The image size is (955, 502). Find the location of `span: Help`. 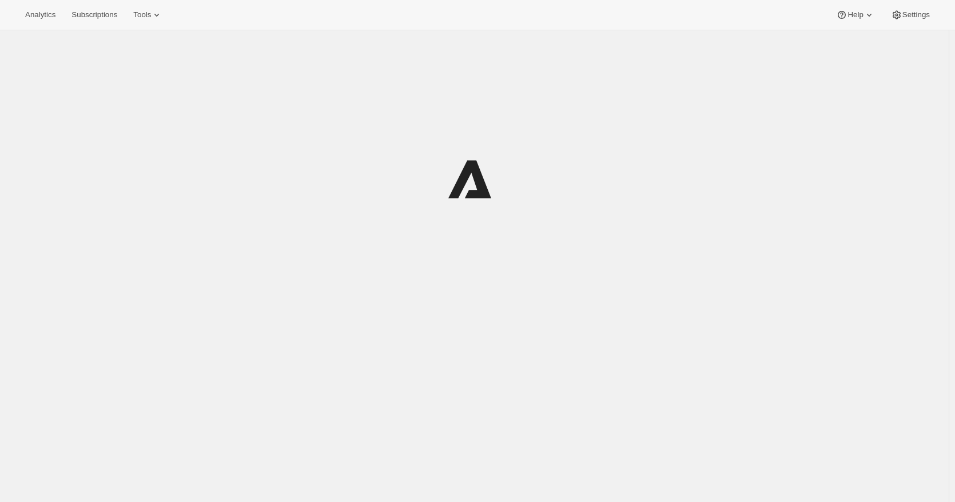

span: Help is located at coordinates (855, 15).